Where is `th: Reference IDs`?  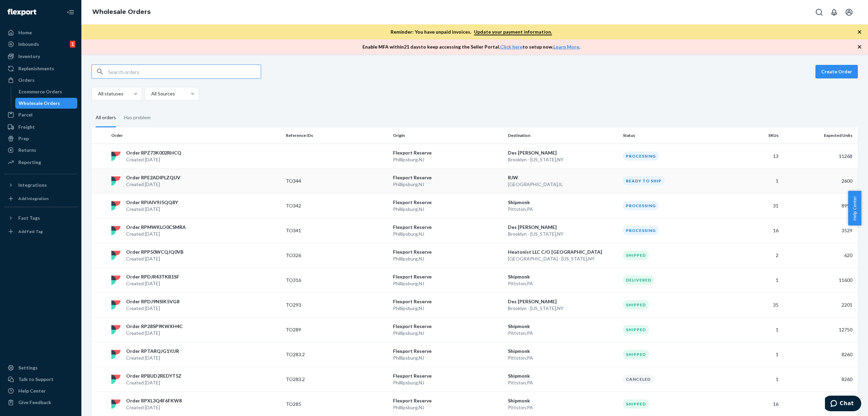 th: Reference IDs is located at coordinates (336, 136).